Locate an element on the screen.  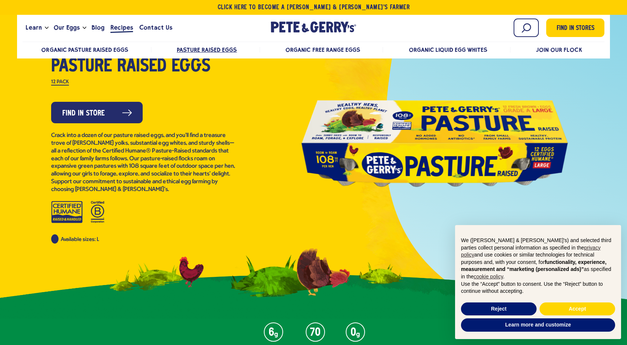
button: Accept is located at coordinates (577, 309).